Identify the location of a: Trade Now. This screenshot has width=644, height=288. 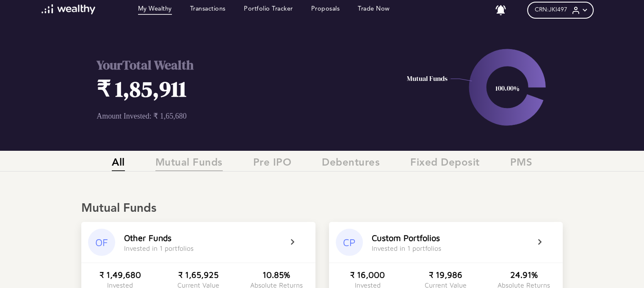
(374, 10).